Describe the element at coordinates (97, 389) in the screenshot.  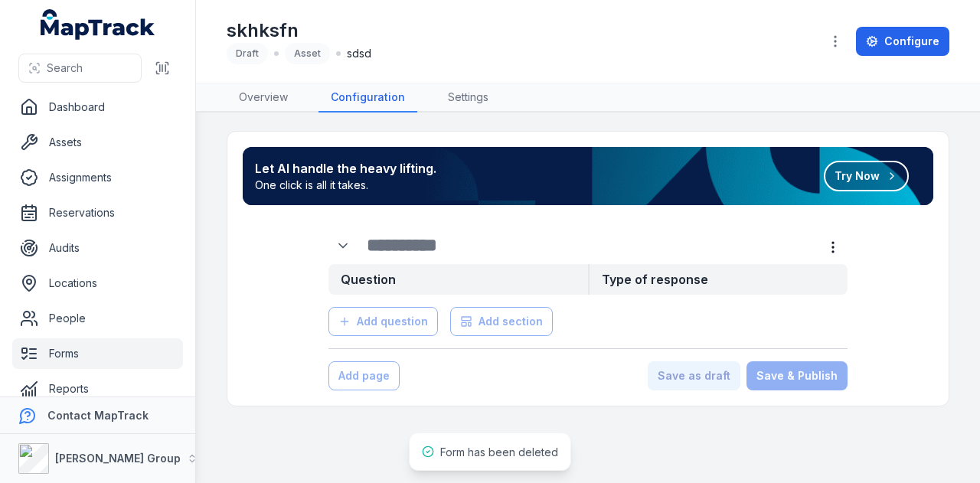
I see `a: Reports` at that location.